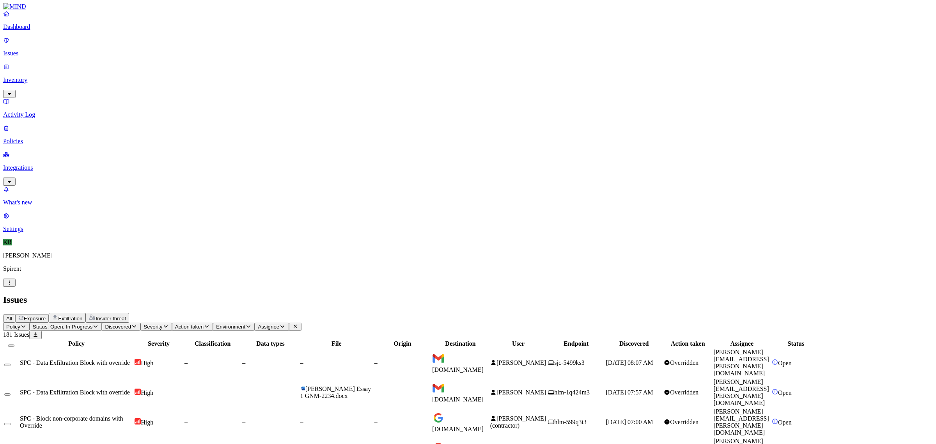 The width and height of the screenshot is (936, 444). Describe the element at coordinates (14, 7) in the screenshot. I see `img: MIND` at that location.